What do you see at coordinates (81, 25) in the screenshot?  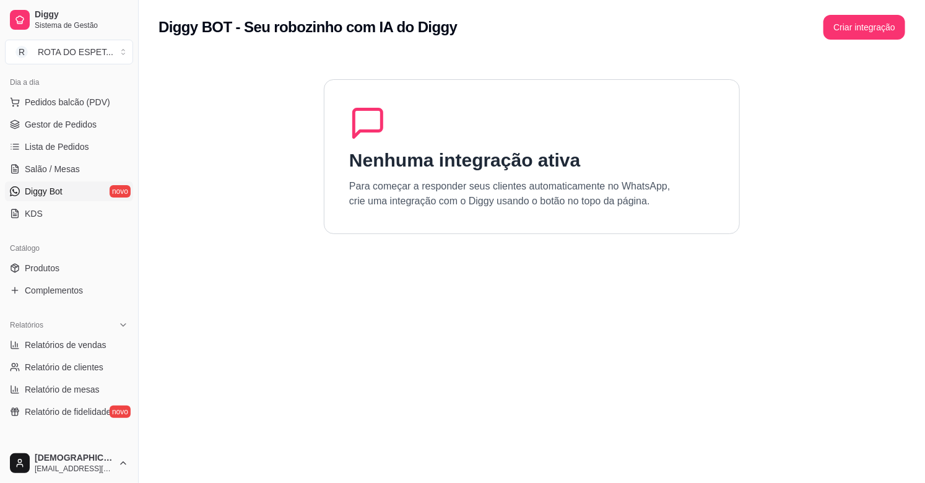 I see `span: Sistema de Gestão` at bounding box center [81, 25].